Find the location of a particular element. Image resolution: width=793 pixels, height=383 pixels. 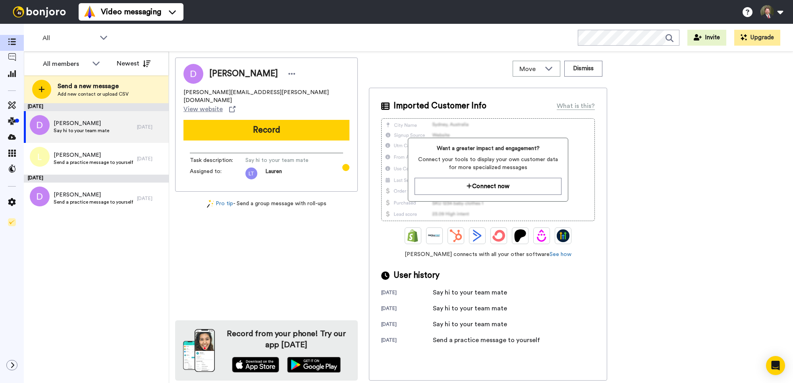

span: User history is located at coordinates (416, 276).